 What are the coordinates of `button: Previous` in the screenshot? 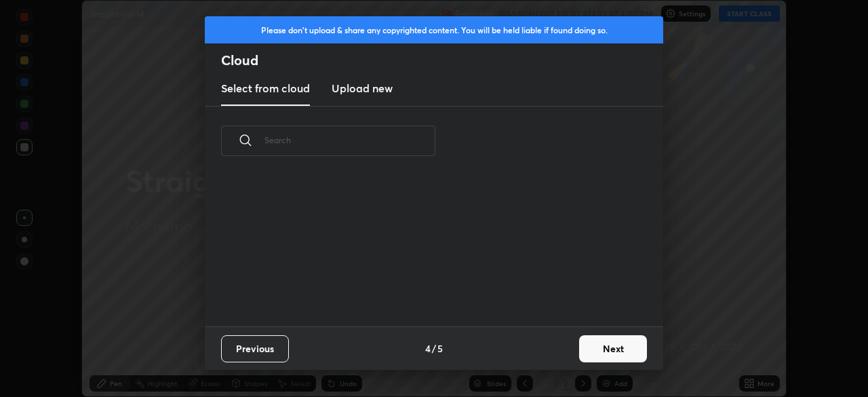 It's located at (255, 349).